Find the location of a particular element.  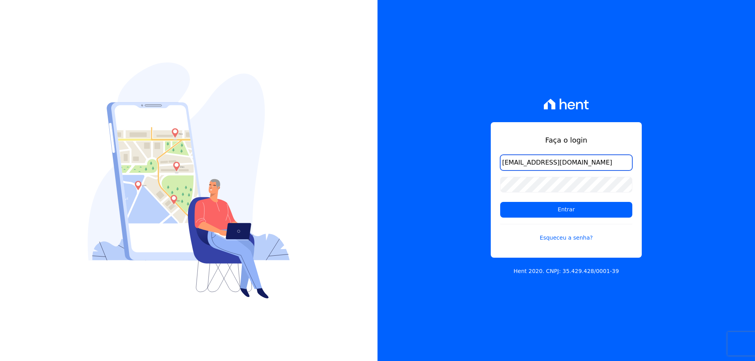

img: Login is located at coordinates (189, 181).